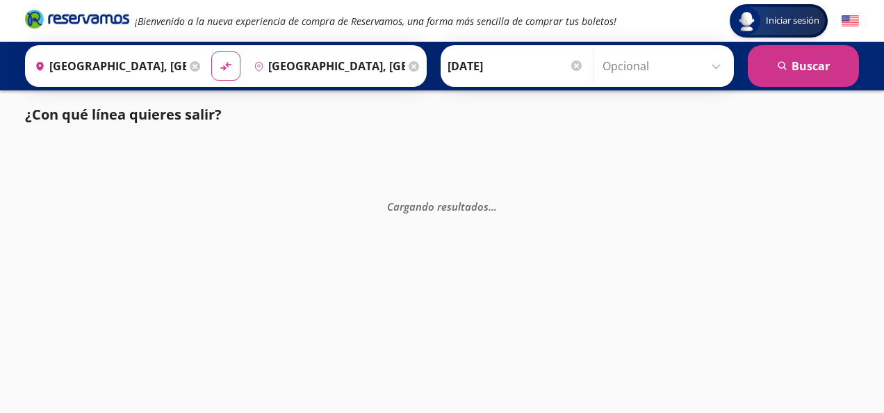  I want to click on button: Buscar, so click(804, 66).